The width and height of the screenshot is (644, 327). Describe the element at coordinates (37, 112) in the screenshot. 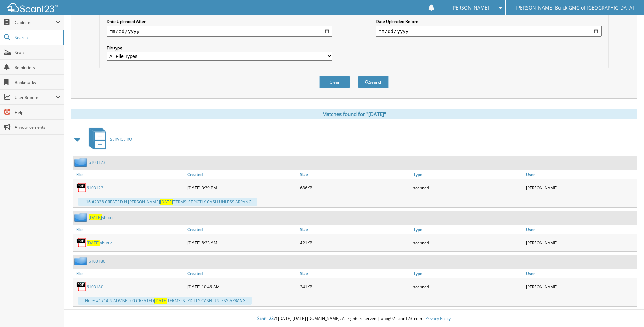

I see `span: Help` at that location.